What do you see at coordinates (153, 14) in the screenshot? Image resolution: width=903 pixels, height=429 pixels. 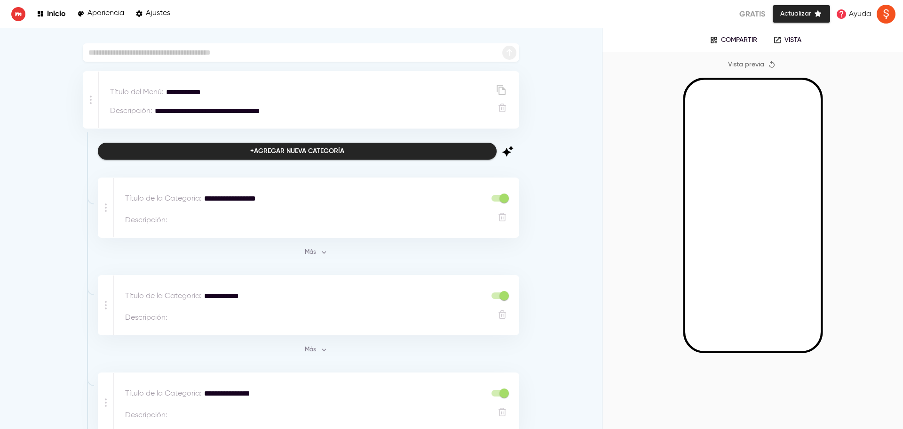 I see `a: Ajustes` at bounding box center [153, 14].